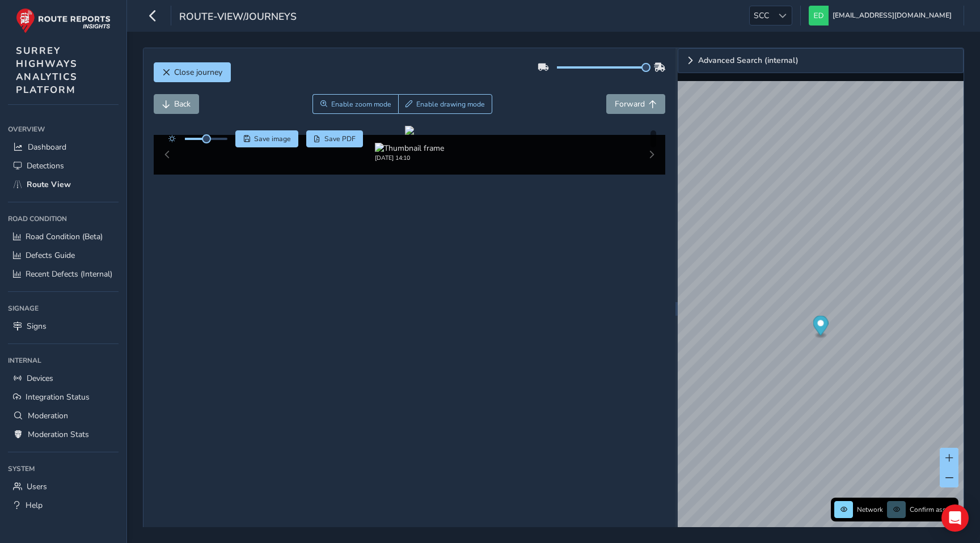 This screenshot has height=543, width=980. What do you see at coordinates (635, 104) in the screenshot?
I see `button: Forward` at bounding box center [635, 104].